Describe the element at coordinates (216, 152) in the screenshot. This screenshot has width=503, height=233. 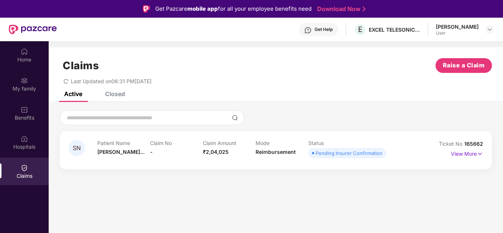
I see `span: ₹2,04,025` at that location.